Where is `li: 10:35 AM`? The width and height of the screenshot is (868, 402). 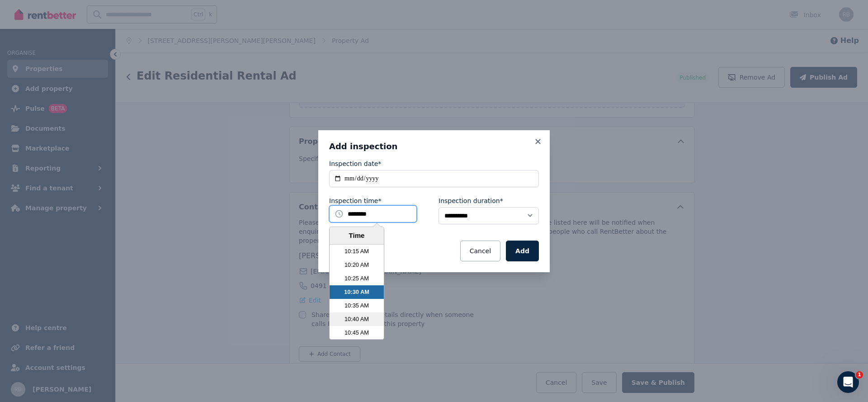 li: 10:35 AM is located at coordinates (357, 306).